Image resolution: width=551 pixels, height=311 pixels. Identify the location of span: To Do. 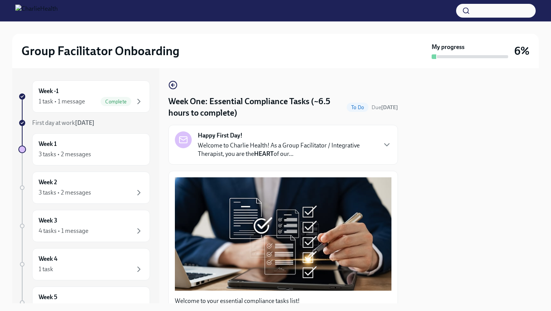
(357, 107).